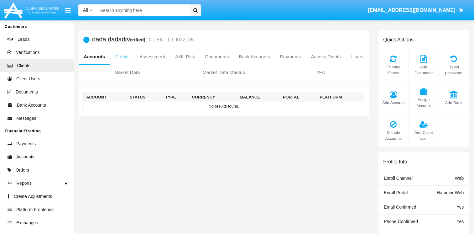 The image size is (474, 234). What do you see at coordinates (136, 39) in the screenshot?
I see `div: (Verified)` at bounding box center [136, 39].